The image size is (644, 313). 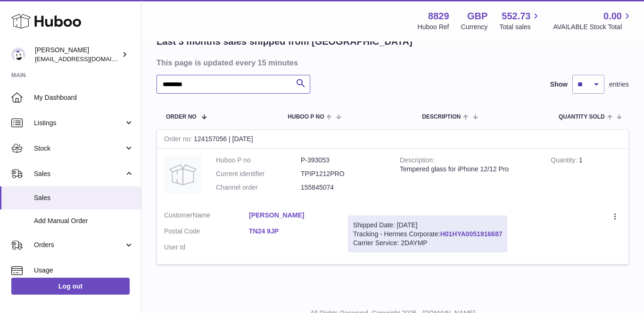 I want to click on strong: GBP, so click(x=477, y=16).